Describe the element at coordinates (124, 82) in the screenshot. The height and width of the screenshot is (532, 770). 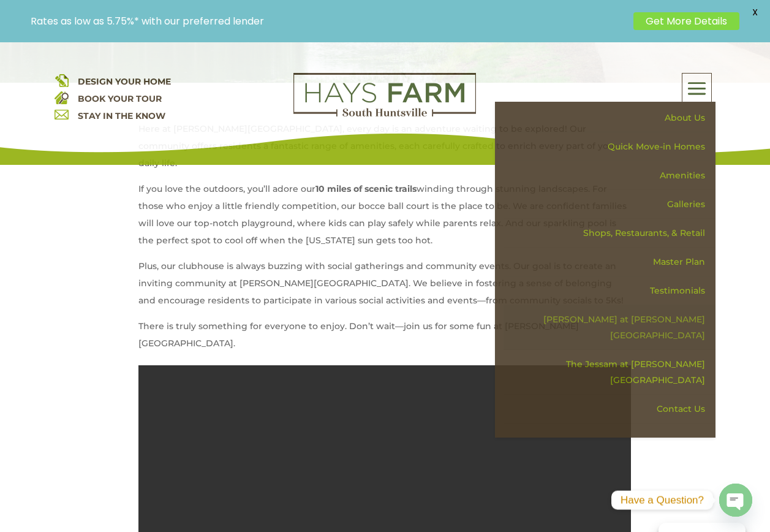
I see `span: DESIGN YOUR HOME` at that location.